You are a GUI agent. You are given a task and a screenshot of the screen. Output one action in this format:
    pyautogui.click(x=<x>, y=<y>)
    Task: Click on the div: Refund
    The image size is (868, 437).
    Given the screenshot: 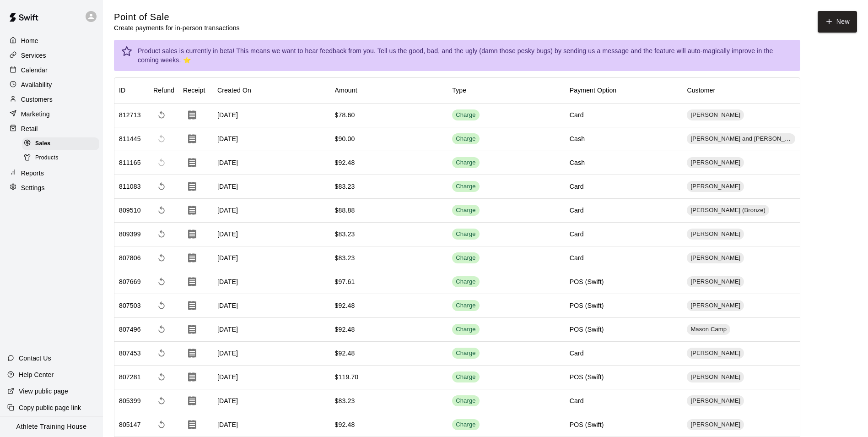 What is the action you would take?
    pyautogui.click(x=163, y=90)
    